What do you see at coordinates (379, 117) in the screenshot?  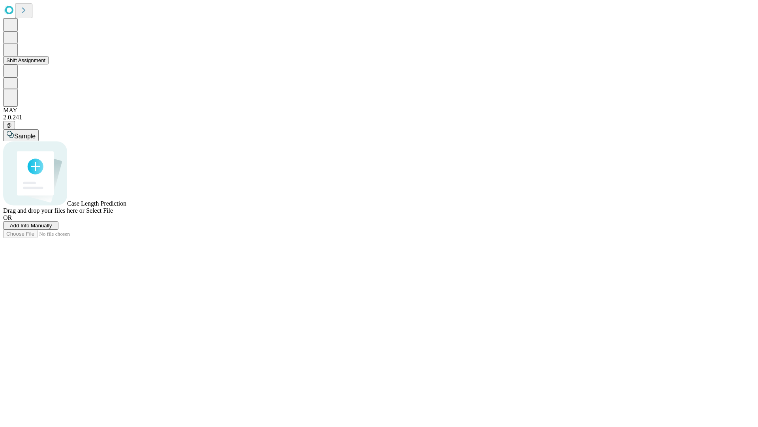 I see `div: 2.0.241` at bounding box center [379, 117].